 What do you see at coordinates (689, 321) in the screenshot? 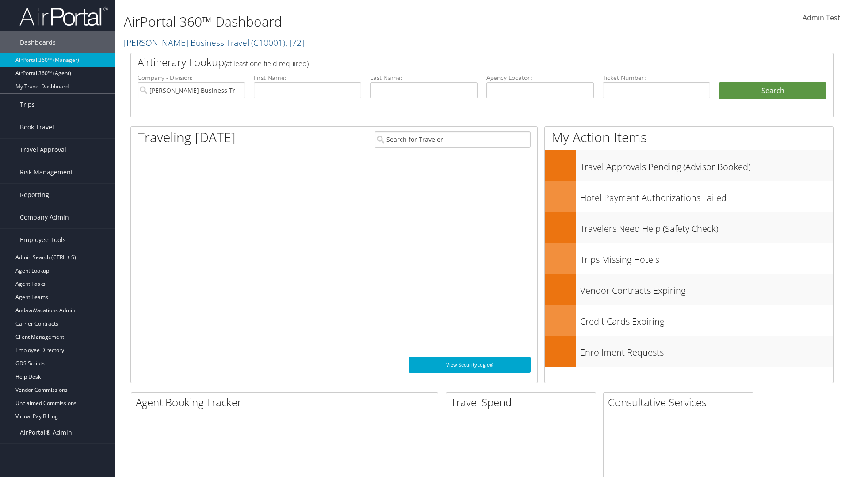
I see `a: Credit Cards Expiring` at bounding box center [689, 321].